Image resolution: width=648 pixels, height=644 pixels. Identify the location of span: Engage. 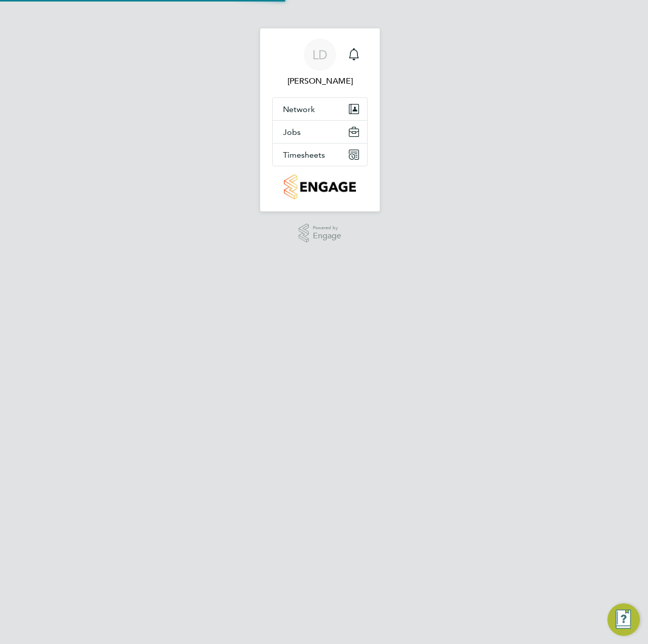
(327, 236).